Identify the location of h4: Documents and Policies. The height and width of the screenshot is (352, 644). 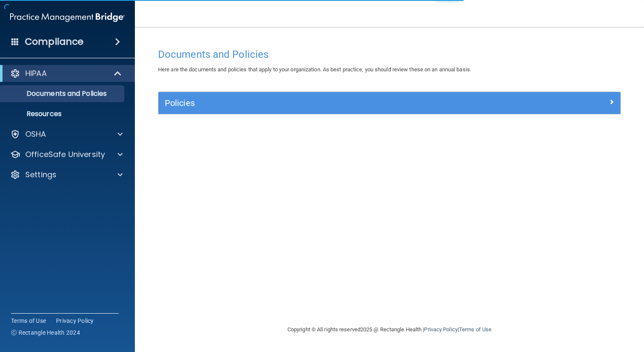
(389, 54).